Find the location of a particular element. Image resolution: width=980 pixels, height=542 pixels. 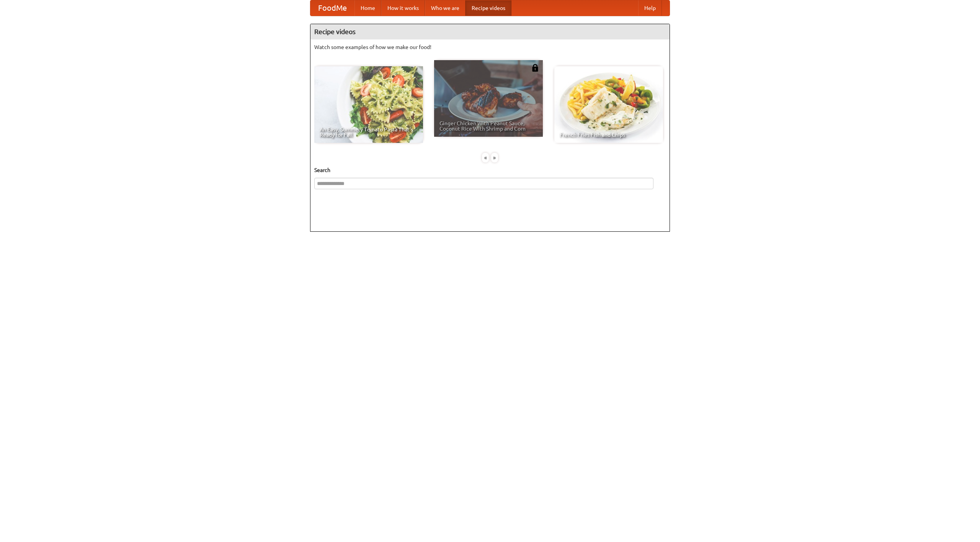

img: 483408.png is located at coordinates (535, 68).